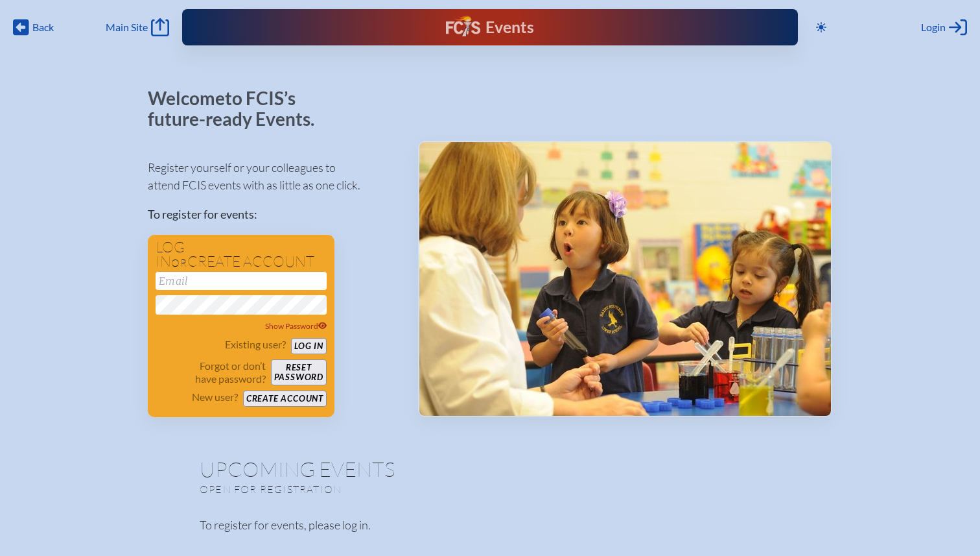  What do you see at coordinates (490, 27) in the screenshot?
I see `div: FCIS Events — Future ready` at bounding box center [490, 27].